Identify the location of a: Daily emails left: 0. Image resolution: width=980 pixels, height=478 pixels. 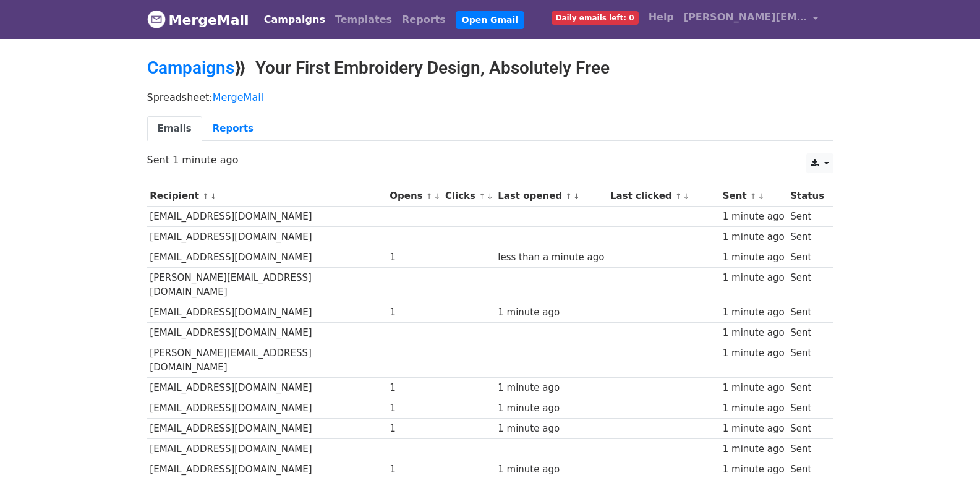
(595, 17).